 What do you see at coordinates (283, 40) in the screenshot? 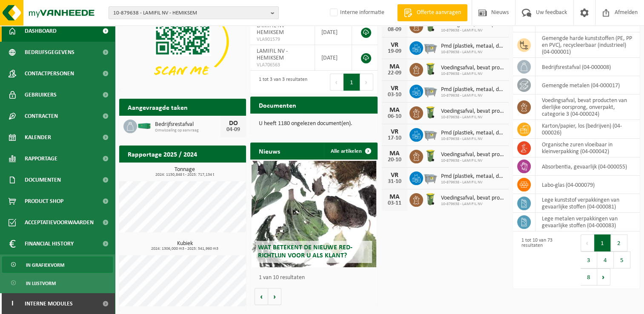
I see `span: VLA901579` at bounding box center [283, 40].